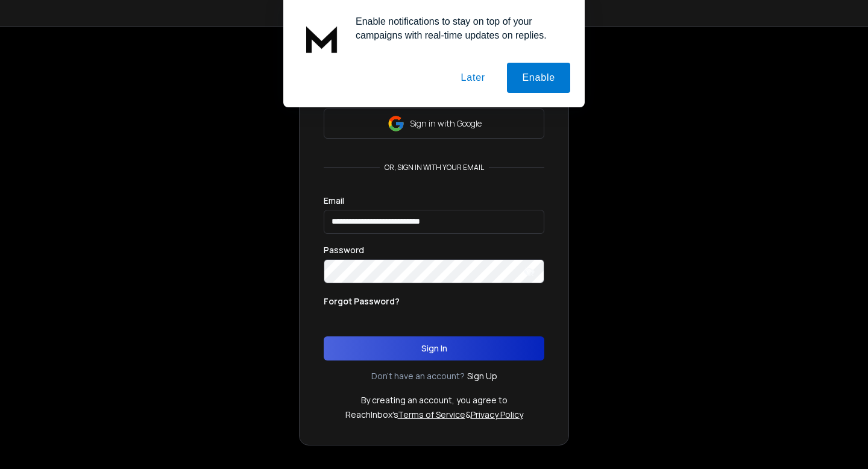 Image resolution: width=868 pixels, height=469 pixels. Describe the element at coordinates (322, 39) in the screenshot. I see `img: notification icon` at that location.